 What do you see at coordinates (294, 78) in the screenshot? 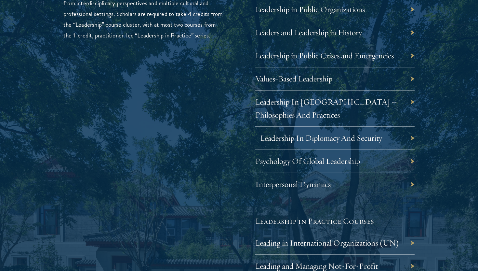
I see `a: Values-Based Leadership` at bounding box center [294, 78].